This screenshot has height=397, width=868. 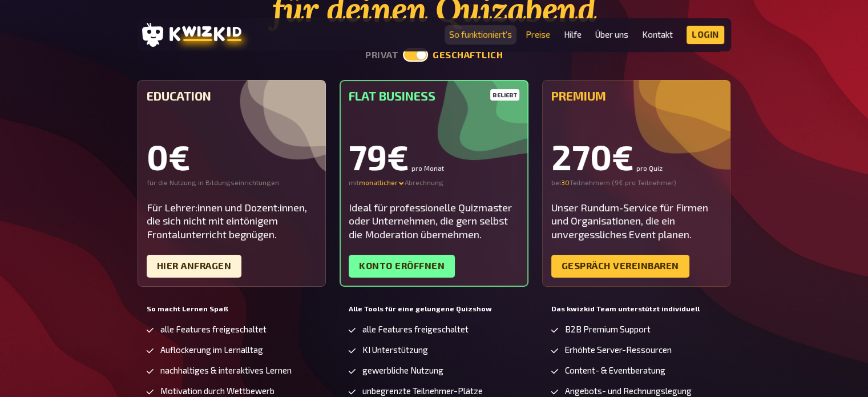 What do you see at coordinates (231, 96) in the screenshot?
I see `h5: Education` at bounding box center [231, 96].